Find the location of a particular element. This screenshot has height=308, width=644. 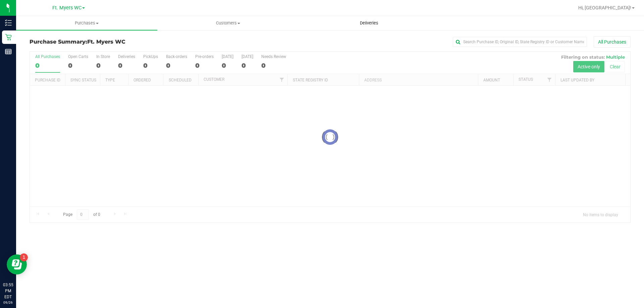

span: Purchases is located at coordinates (87, 23).